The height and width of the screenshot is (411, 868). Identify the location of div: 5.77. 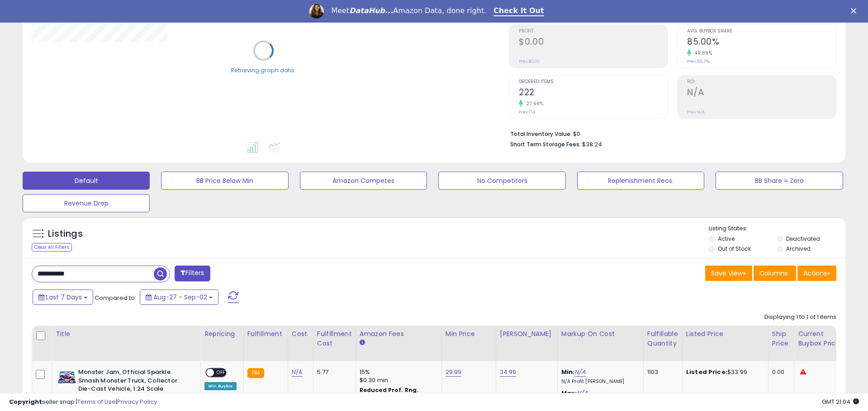
(333, 373).